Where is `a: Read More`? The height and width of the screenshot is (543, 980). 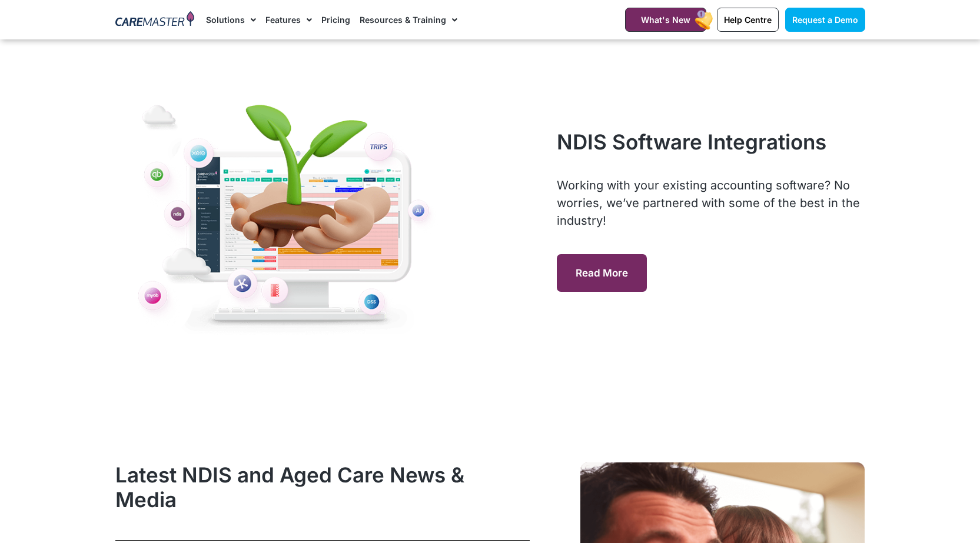
a: Read More is located at coordinates (602, 273).